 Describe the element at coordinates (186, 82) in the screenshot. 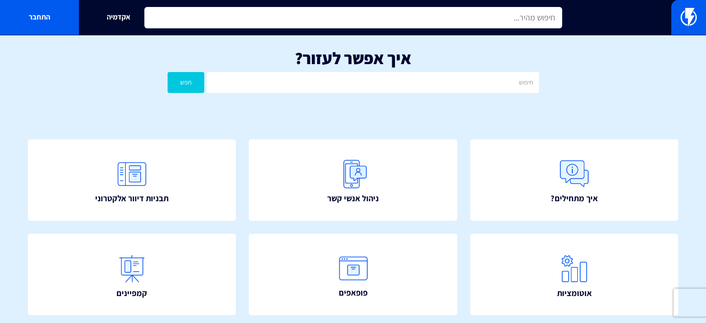

I see `button: חפש` at that location.